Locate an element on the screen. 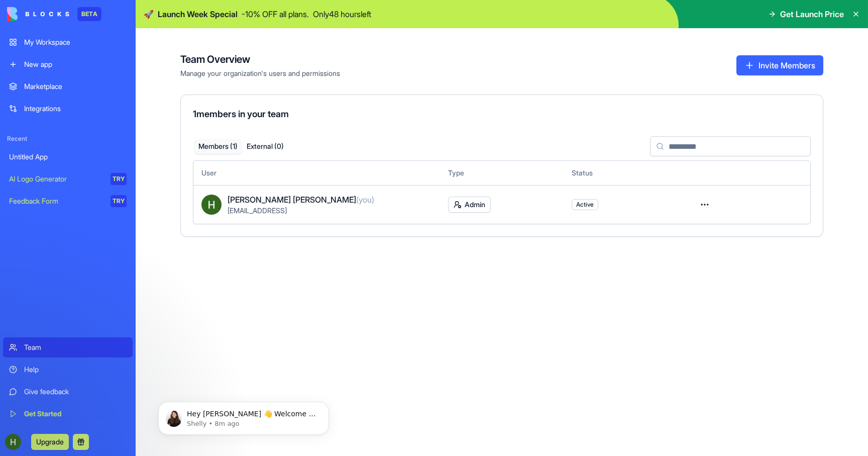 This screenshot has width=868, height=456. a: Feedback FormTRY is located at coordinates (68, 201).